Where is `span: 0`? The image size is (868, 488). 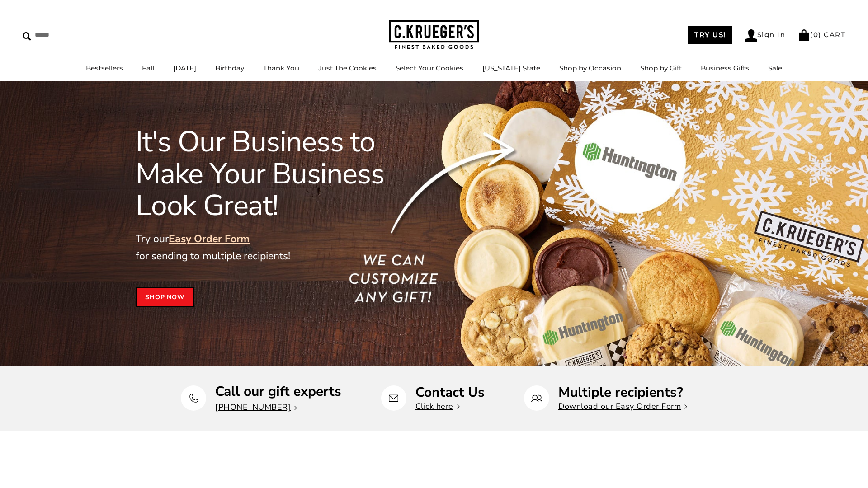 span: 0 is located at coordinates (815, 34).